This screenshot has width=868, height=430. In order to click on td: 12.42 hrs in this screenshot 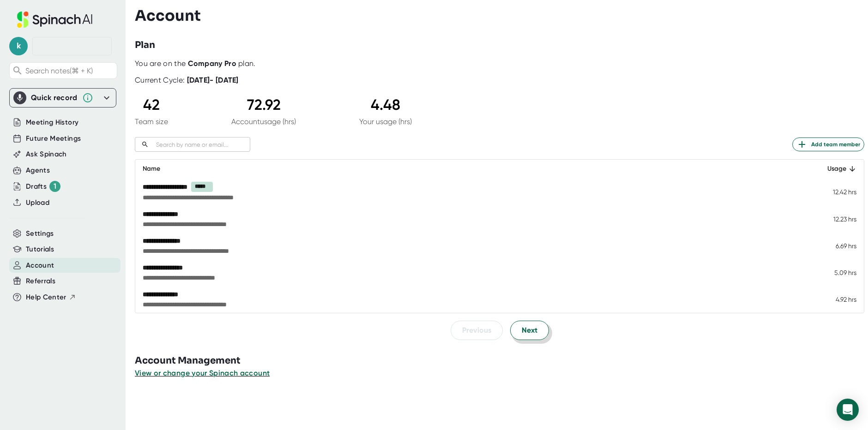, I will do `click(837, 192)`.